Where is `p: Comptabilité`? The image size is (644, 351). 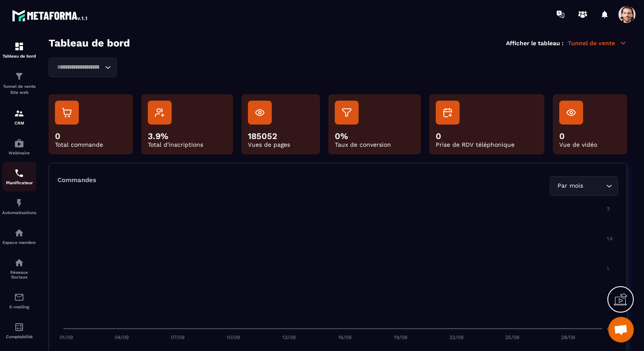
p: Comptabilité is located at coordinates (19, 336).